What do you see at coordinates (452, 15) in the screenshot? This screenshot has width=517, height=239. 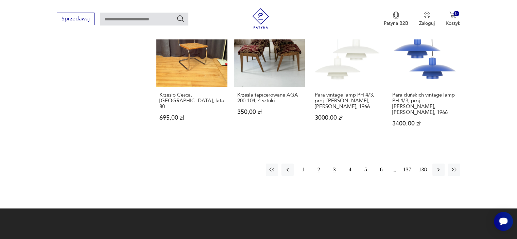 I see `img: Ikona koszyka` at bounding box center [452, 15].